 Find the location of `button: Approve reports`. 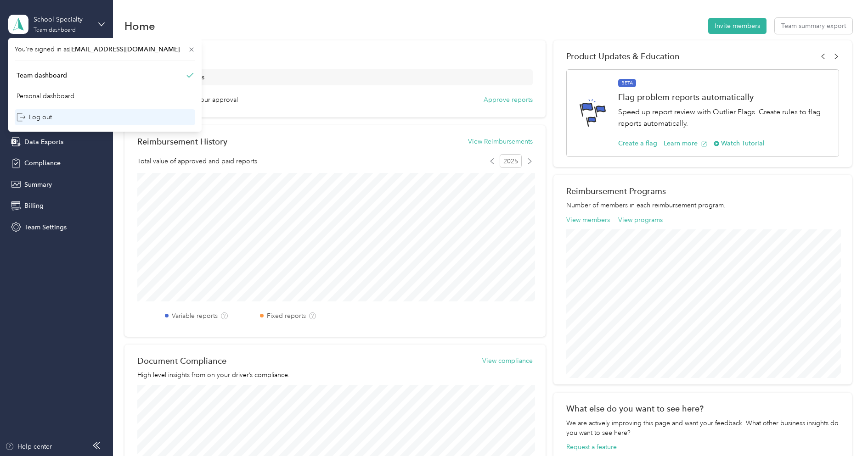

button: Approve reports is located at coordinates (507, 99).